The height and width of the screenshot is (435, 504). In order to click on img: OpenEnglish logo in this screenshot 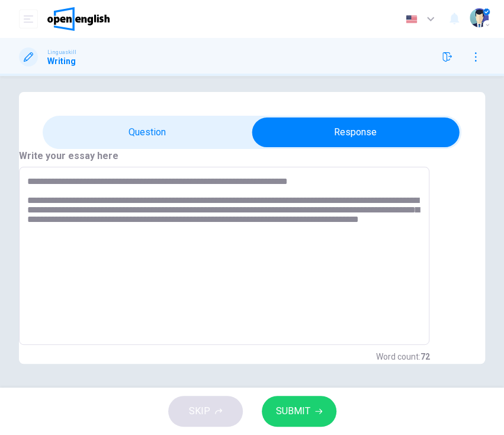, I will do `click(78, 19)`.